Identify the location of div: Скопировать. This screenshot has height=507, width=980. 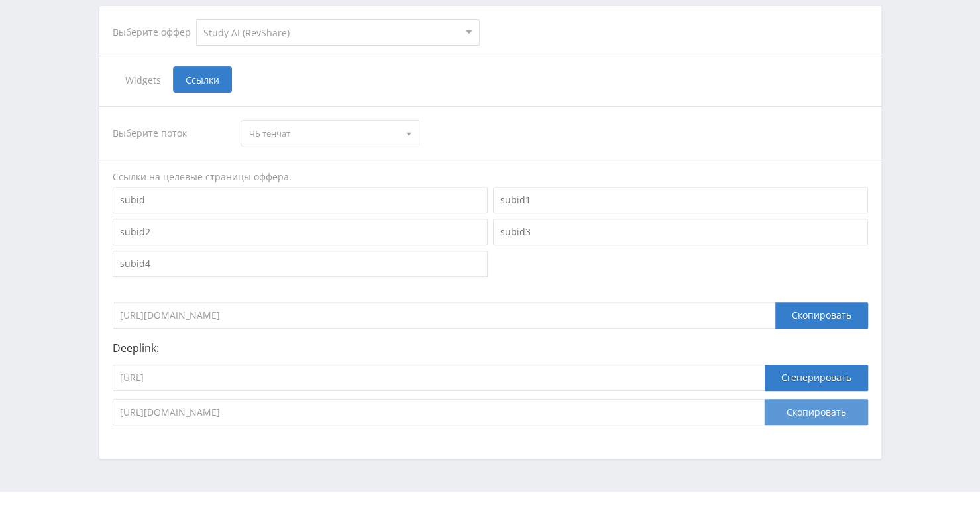
(822, 316).